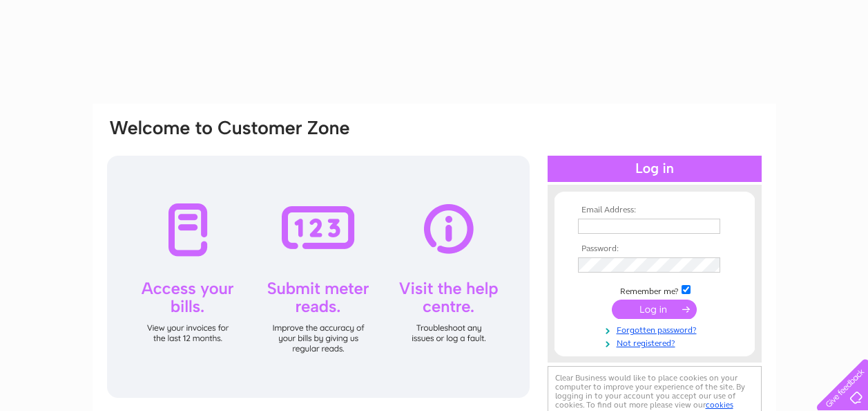 Image resolution: width=868 pixels, height=411 pixels. Describe the element at coordinates (657, 341) in the screenshot. I see `a: Not registered?` at that location.